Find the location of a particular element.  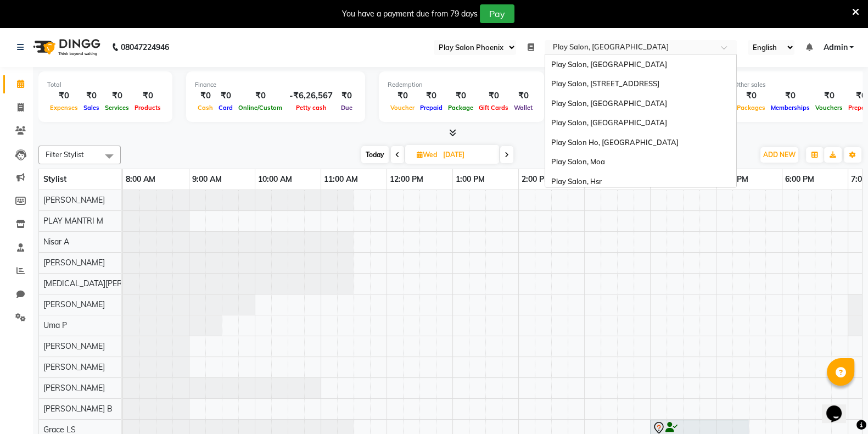

span: Online/Custom is located at coordinates (261, 108).